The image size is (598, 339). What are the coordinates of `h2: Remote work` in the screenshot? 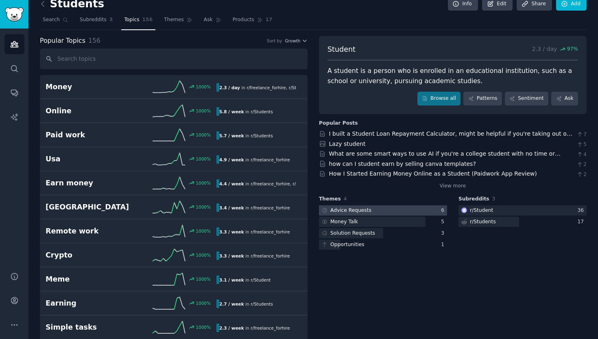 It's located at (88, 231).